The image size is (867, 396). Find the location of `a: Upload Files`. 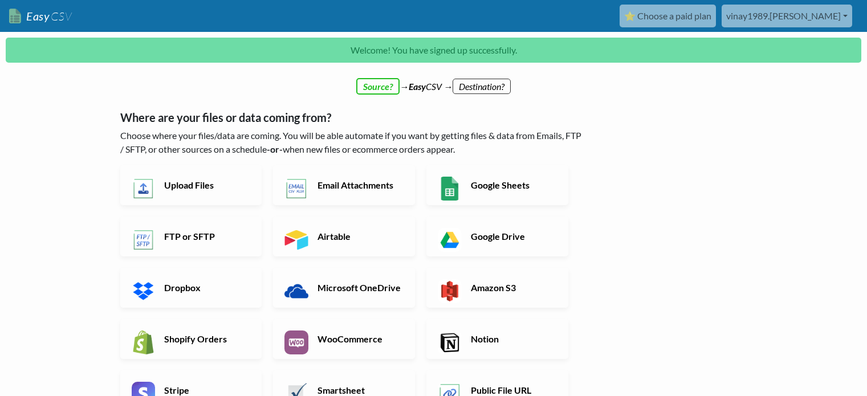

a: Upload Files is located at coordinates (191, 185).